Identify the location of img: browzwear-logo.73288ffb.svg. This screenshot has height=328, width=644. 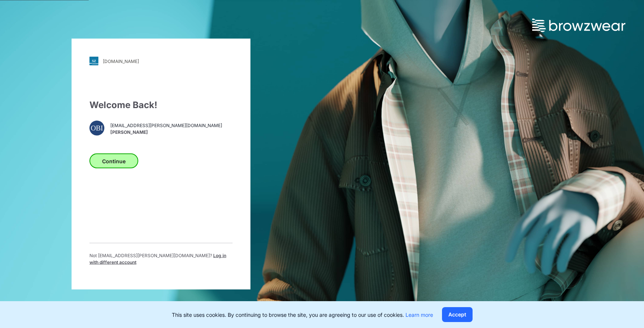
(579, 26).